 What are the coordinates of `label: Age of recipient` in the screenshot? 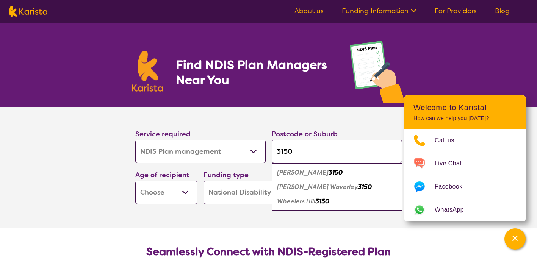 It's located at (162, 175).